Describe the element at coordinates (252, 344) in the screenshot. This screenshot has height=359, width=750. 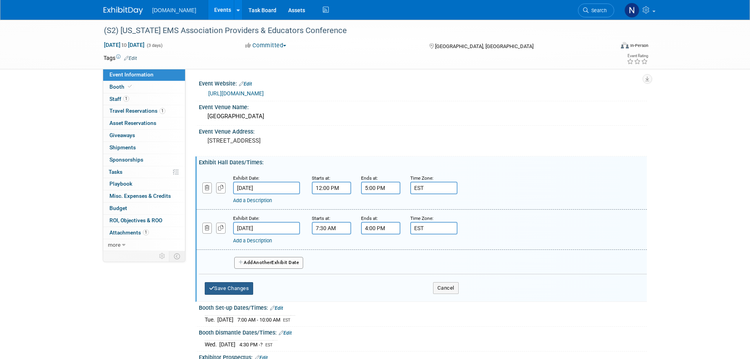
I see `span: 4:30 PM -` at that location.